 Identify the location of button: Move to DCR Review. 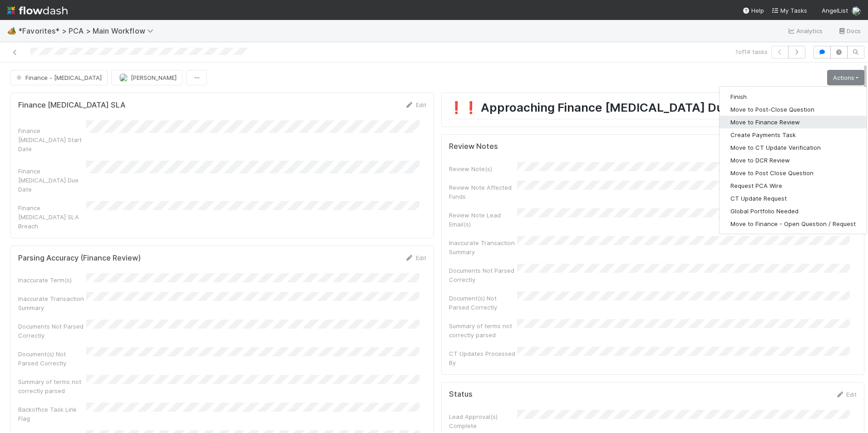
(793, 160).